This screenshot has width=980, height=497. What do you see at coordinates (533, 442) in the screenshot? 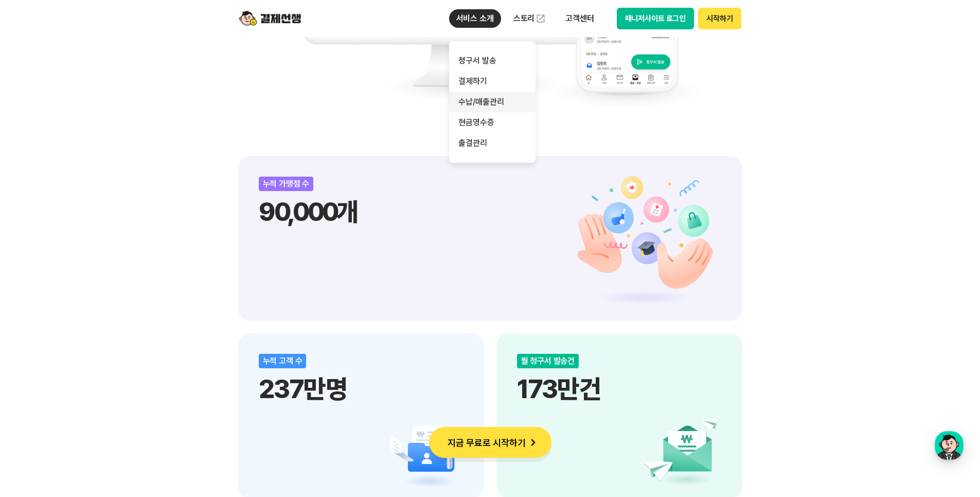
I see `img: 화살표 아이콘` at bounding box center [533, 442].